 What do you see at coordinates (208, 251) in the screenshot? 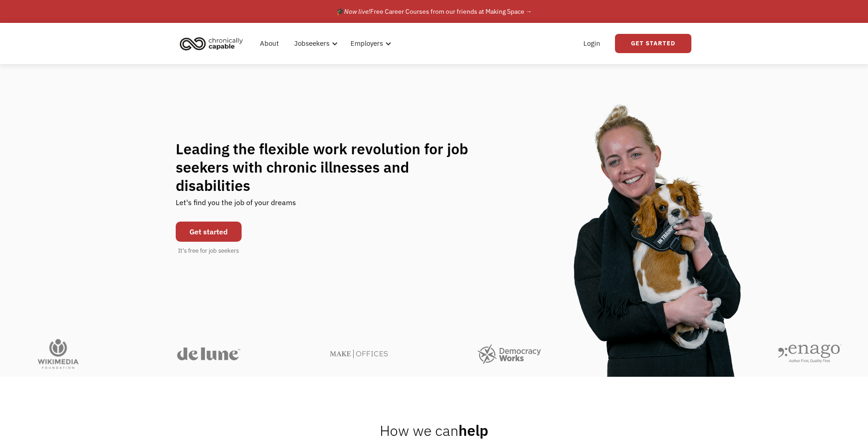
I see `div: It's free for job seekers` at bounding box center [208, 251].